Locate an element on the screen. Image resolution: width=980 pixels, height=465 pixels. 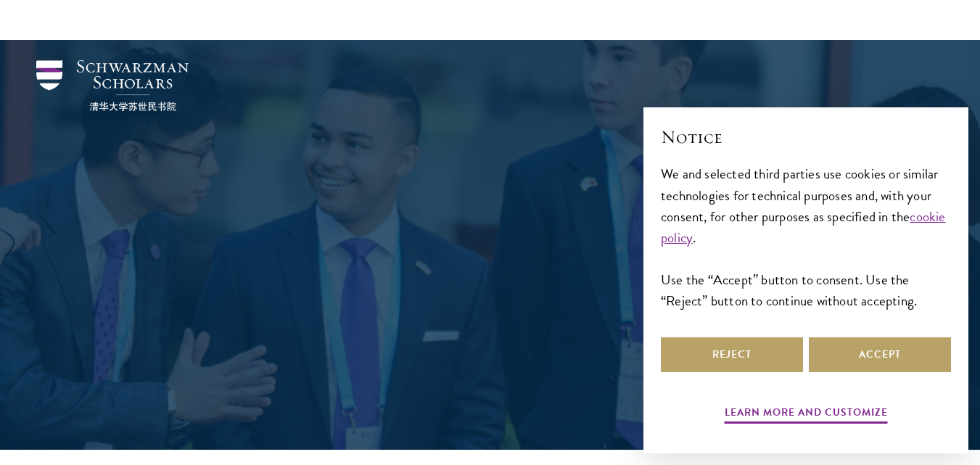
button: Accept is located at coordinates (880, 354).